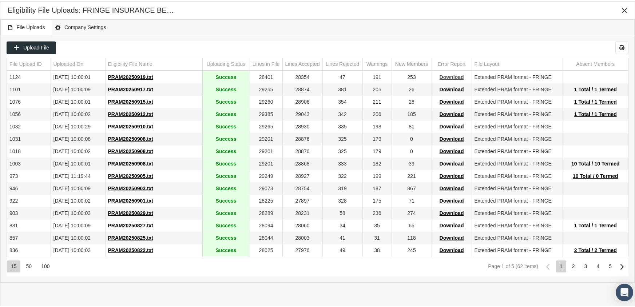  Describe the element at coordinates (595, 249) in the screenshot. I see `span: 2 Total / 2 Termed` at that location.